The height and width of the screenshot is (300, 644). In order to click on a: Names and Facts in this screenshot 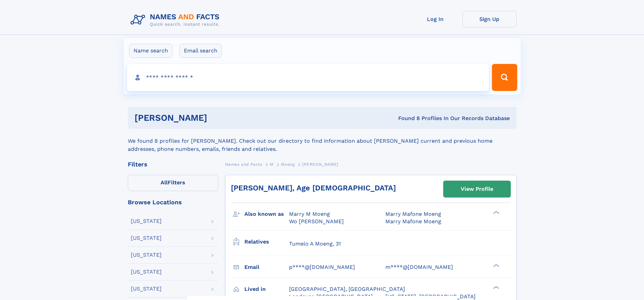, I will do `click(244, 164)`.